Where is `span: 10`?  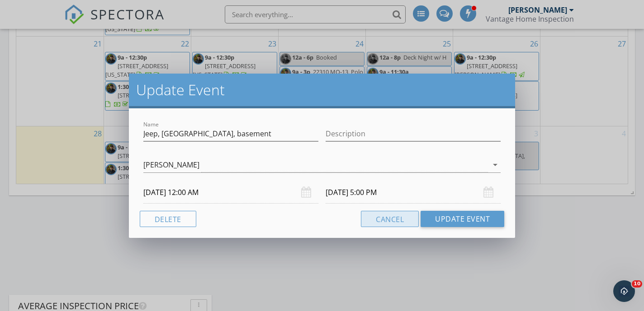
span: 10 is located at coordinates (637, 284).